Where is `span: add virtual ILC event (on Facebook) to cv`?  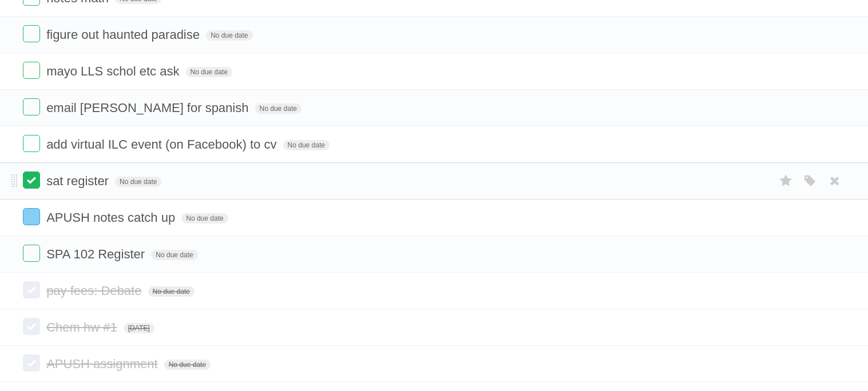
span: add virtual ILC event (on Facebook) to cv is located at coordinates (162, 144).